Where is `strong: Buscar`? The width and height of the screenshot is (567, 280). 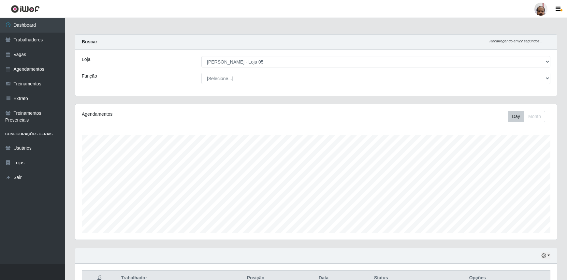 strong: Buscar is located at coordinates (89, 42).